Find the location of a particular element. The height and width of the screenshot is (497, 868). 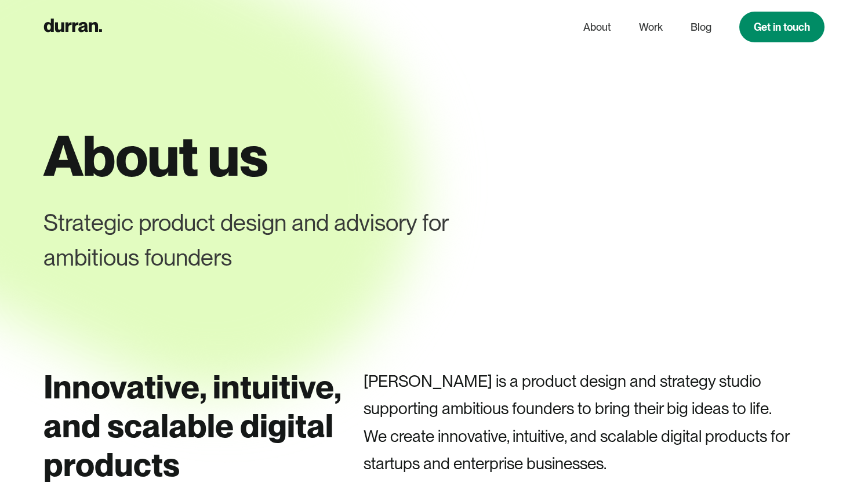

h3: Innovative, intuitive, and scalable digital products is located at coordinates (194, 427).